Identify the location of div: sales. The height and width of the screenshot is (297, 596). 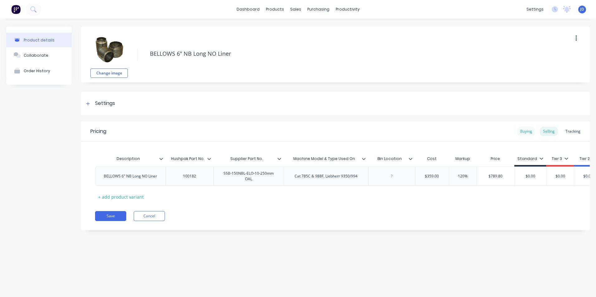
(295, 9).